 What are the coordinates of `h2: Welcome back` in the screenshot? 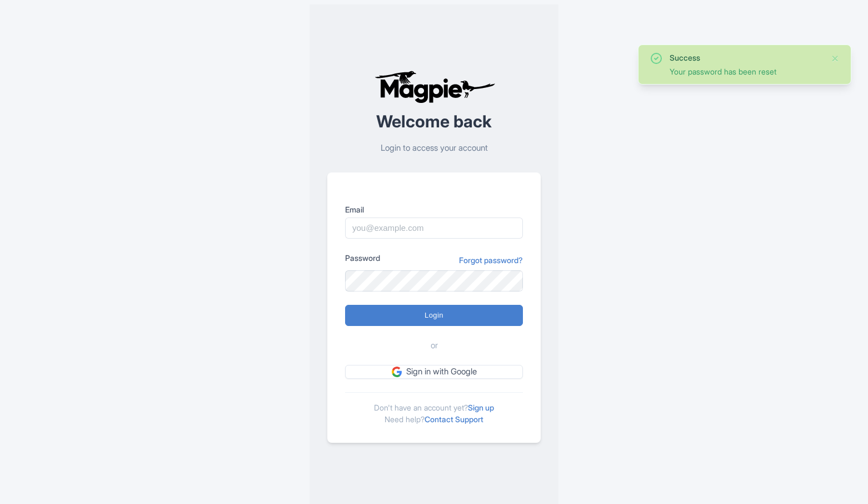 It's located at (434, 121).